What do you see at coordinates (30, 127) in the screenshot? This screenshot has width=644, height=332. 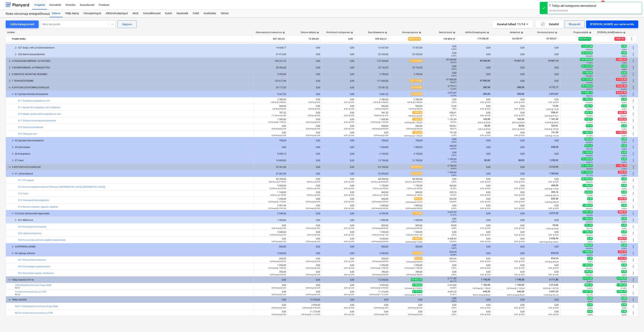 I see `a: 818 Tööohutusmeetmed` at bounding box center [30, 127].